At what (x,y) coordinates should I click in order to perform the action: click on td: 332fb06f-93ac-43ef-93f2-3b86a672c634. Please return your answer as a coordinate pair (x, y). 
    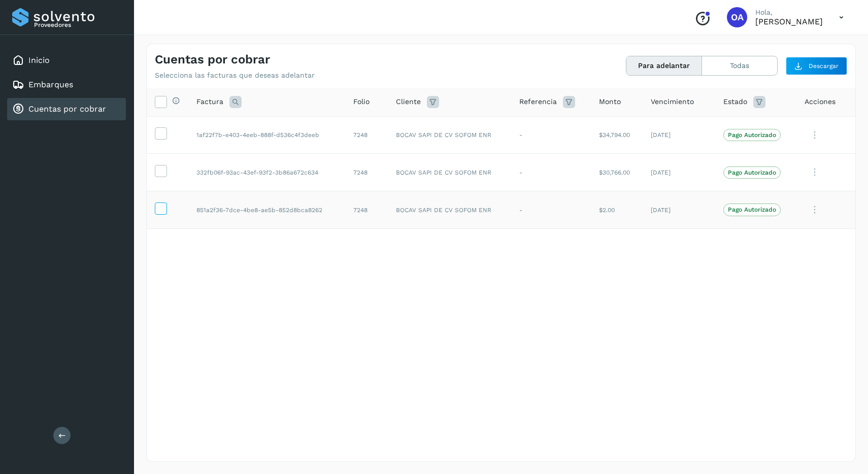
    Looking at the image, I should click on (267, 173).